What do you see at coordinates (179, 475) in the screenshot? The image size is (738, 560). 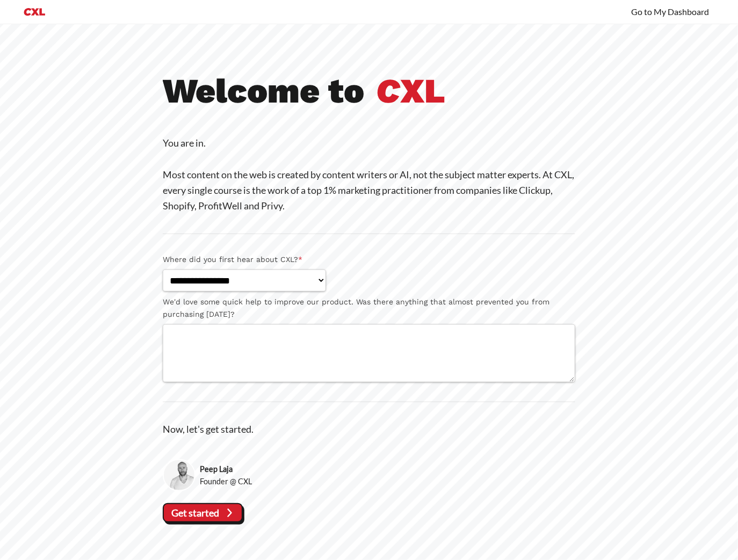 I see `img: Peep Laja, Founder @ CXL` at bounding box center [179, 475].